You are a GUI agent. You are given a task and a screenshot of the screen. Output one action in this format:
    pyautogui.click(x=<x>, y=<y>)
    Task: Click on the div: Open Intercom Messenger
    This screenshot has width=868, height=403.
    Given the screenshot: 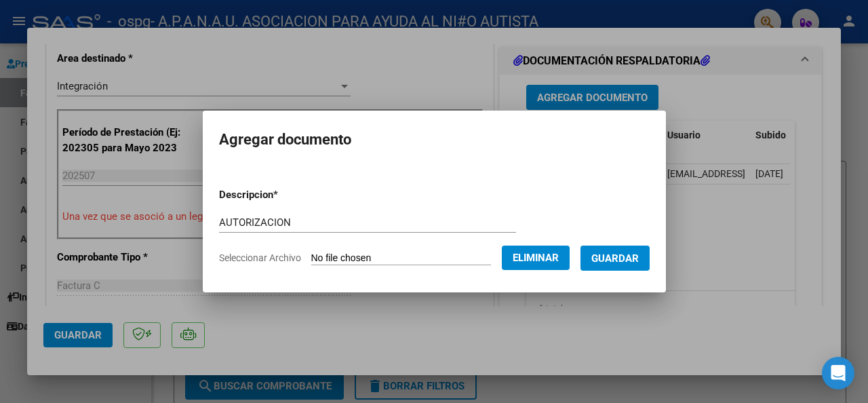 What is the action you would take?
    pyautogui.click(x=838, y=373)
    